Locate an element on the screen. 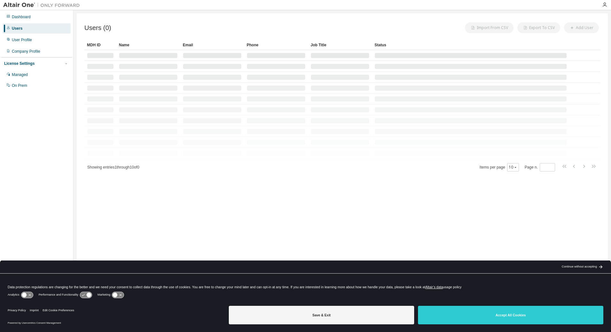  button: Add User is located at coordinates (581, 28).